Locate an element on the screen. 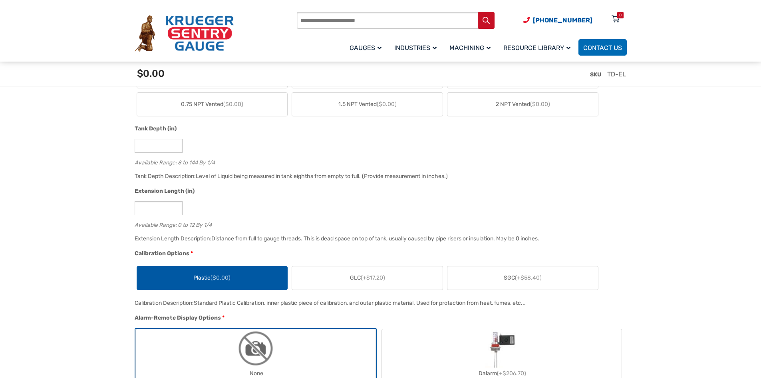 This screenshot has height=378, width=761. div: Available Range: 8 to 144 By 1/4 is located at coordinates (379, 161).